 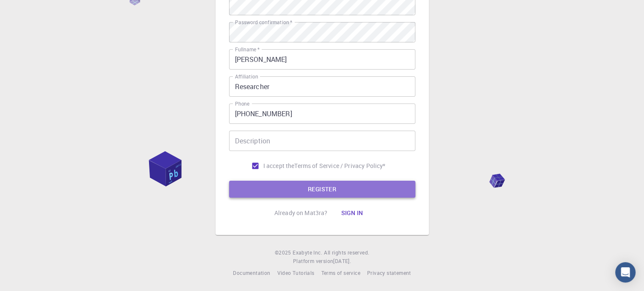 What do you see at coordinates (264, 22) in the screenshot?
I see `label: Password confirmation` at bounding box center [264, 22].